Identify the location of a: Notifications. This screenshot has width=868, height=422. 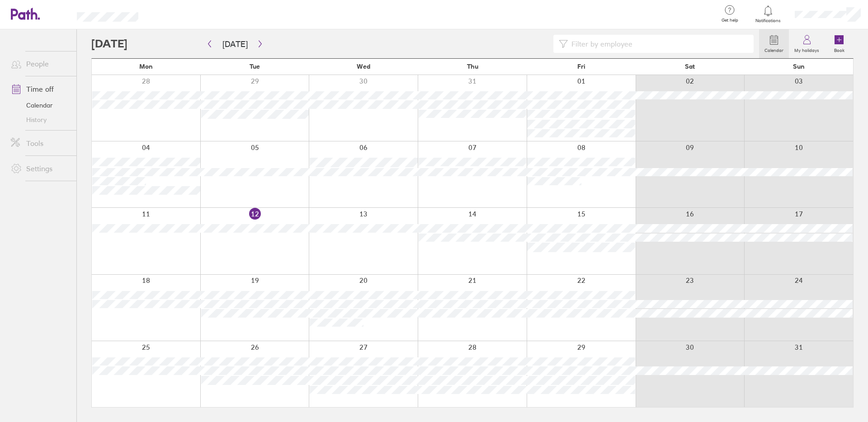
(768, 14).